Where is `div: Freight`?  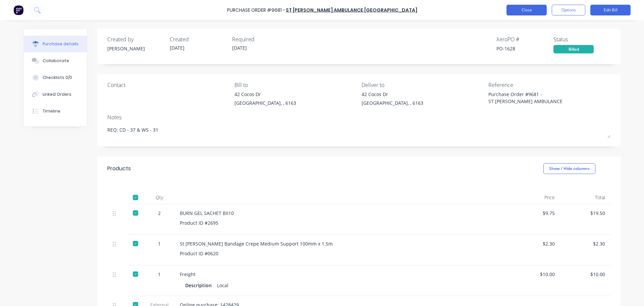 div: Freight is located at coordinates (342, 274).